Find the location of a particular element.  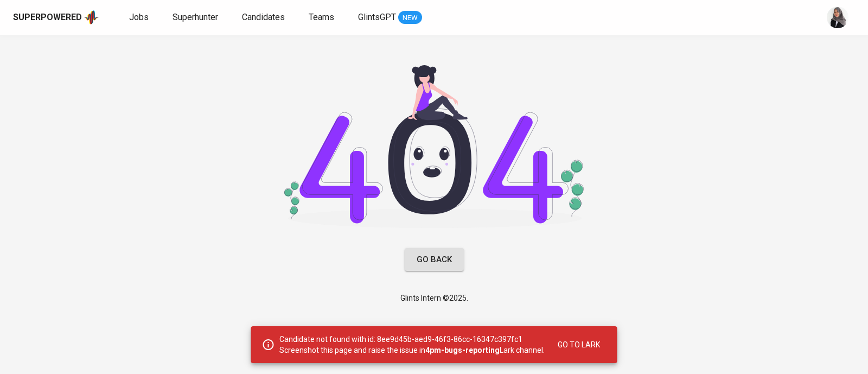

b: 4pm-bugs-reporting is located at coordinates (462, 350).